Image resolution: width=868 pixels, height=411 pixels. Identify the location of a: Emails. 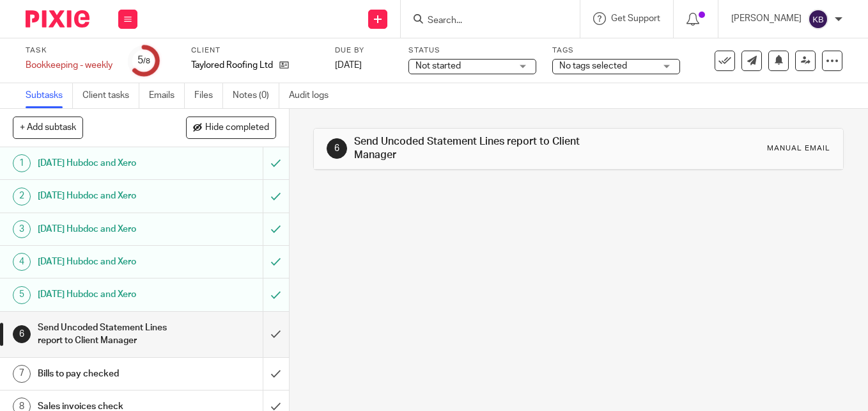
(167, 95).